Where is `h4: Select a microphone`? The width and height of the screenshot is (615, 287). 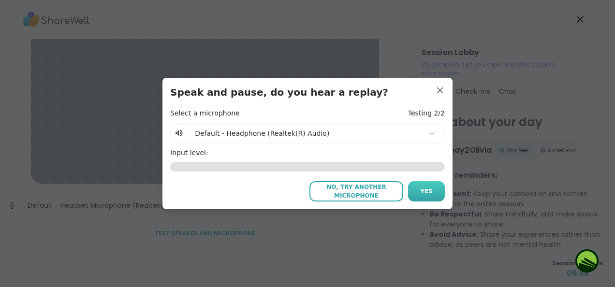
h4: Select a microphone is located at coordinates (205, 114).